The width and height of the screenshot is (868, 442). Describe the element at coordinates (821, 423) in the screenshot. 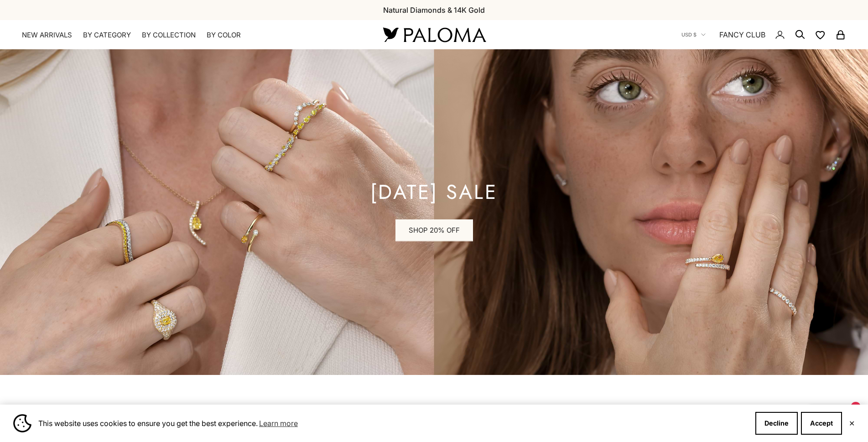

I see `button: Accept` at that location.